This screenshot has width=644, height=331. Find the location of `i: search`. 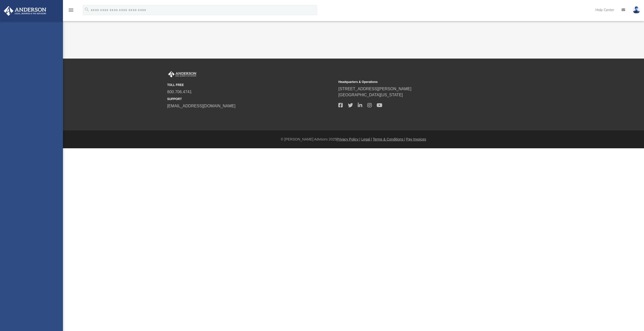

i: search is located at coordinates (87, 9).